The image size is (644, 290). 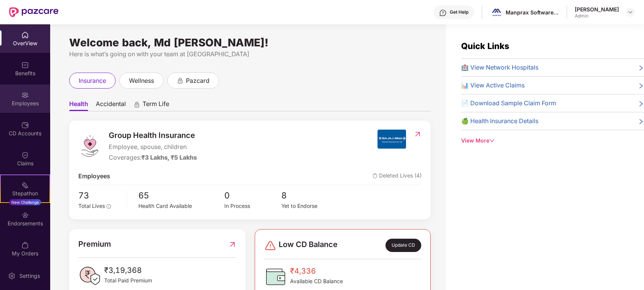 I want to click on img: PaidPremiumIcon, so click(x=90, y=276).